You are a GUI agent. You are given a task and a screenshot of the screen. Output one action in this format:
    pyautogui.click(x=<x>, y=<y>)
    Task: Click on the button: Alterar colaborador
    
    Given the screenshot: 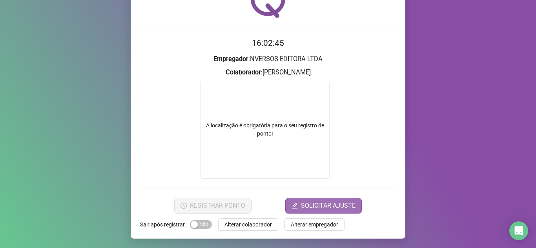 What is the action you would take?
    pyautogui.click(x=248, y=225)
    